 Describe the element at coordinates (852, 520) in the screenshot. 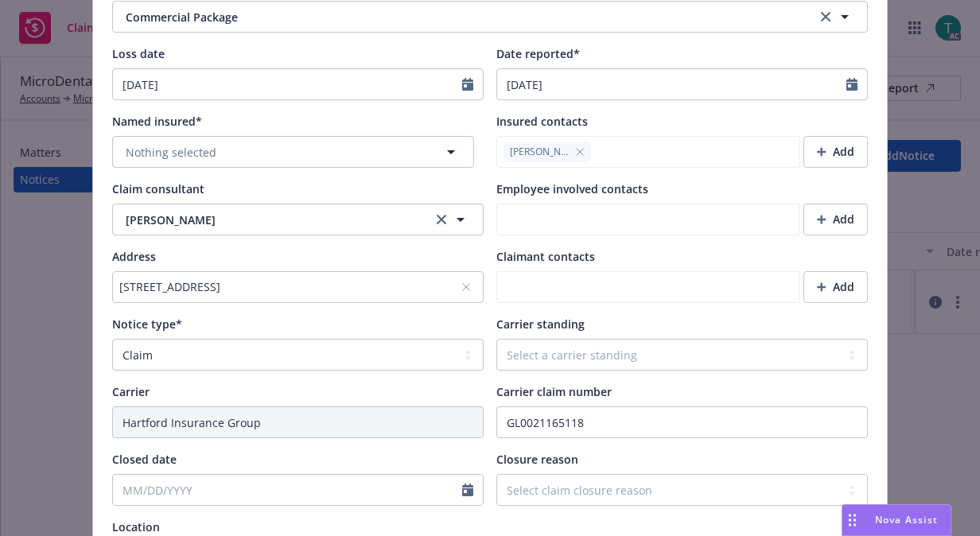

I see `div: Drag to move` at that location.